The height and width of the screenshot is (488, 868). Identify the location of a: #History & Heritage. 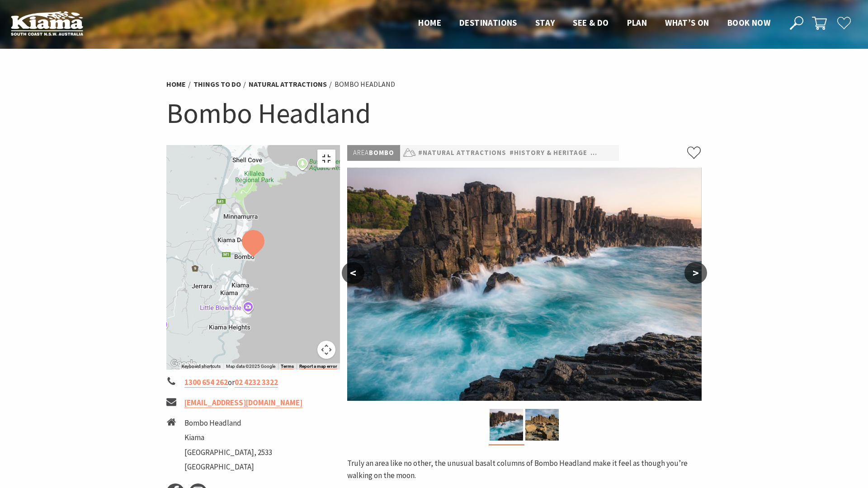
(549, 153).